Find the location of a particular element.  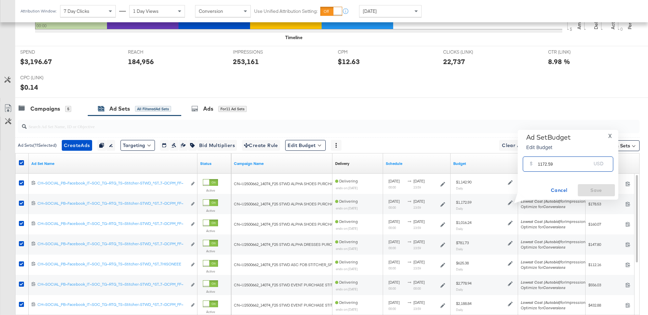

div: $1,016.24 is located at coordinates (464, 223).